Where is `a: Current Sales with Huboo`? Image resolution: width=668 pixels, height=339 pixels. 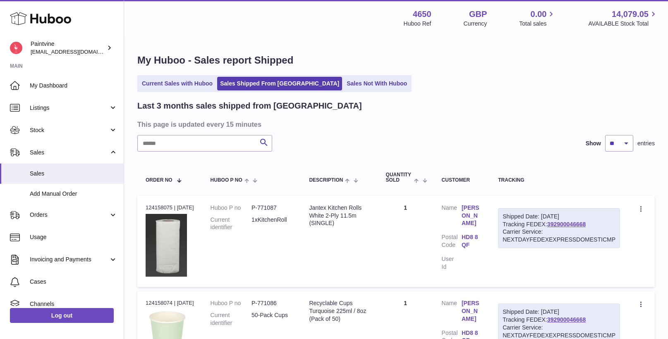 a: Current Sales with Huboo is located at coordinates (177, 83).